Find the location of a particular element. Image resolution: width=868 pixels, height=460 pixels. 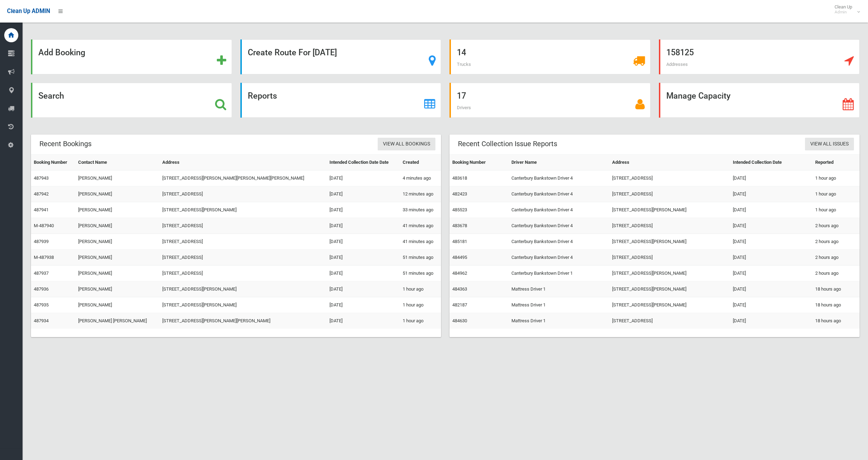

span: Addresses is located at coordinates (677, 64).